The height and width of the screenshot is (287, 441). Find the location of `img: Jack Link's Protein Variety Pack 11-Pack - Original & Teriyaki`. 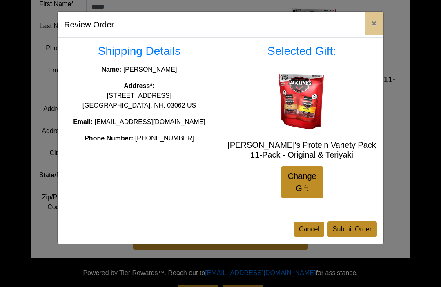

img: Jack Link's Protein Variety Pack 11-Pack - Original & Teriyaki is located at coordinates (302, 101).